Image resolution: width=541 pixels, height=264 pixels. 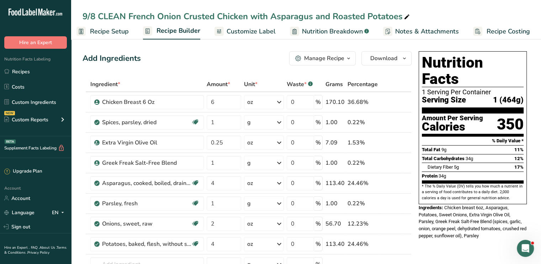 I want to click on div: Add Ingredients, so click(x=112, y=58).